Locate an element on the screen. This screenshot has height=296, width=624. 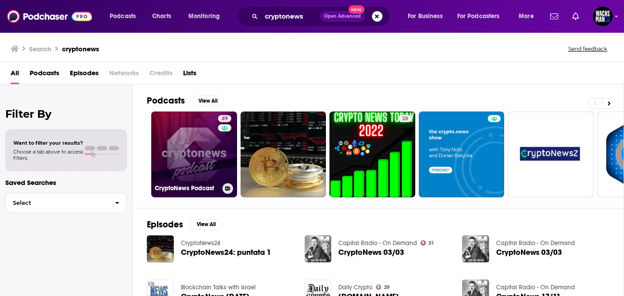
span: Lists is located at coordinates (190, 75).